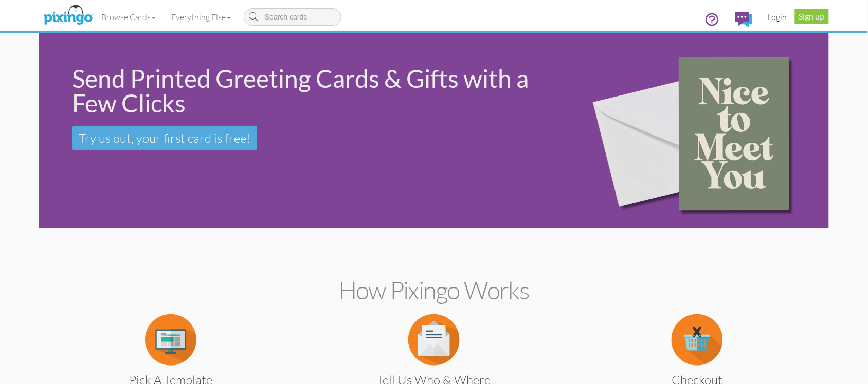  I want to click on a: Browse Cards, so click(129, 17).